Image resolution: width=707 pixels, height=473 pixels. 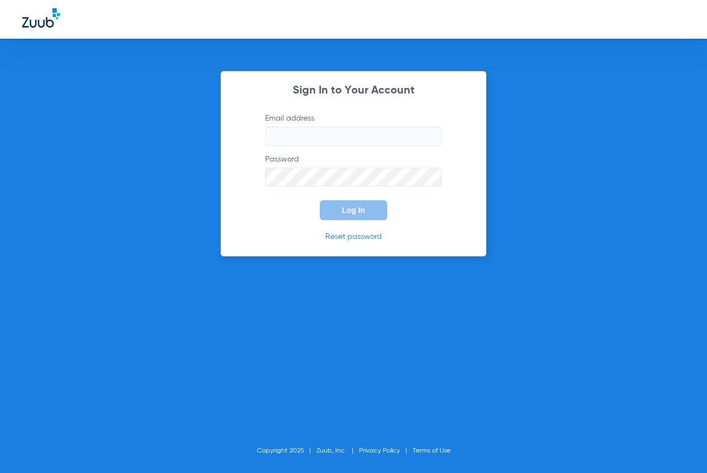 I want to click on input: Password, so click(x=354, y=177).